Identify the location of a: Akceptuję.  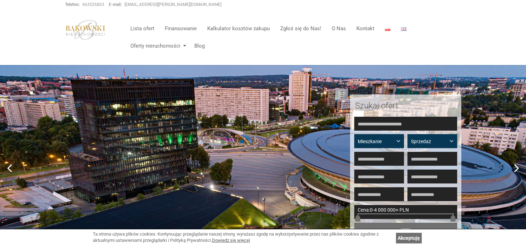
(409, 238).